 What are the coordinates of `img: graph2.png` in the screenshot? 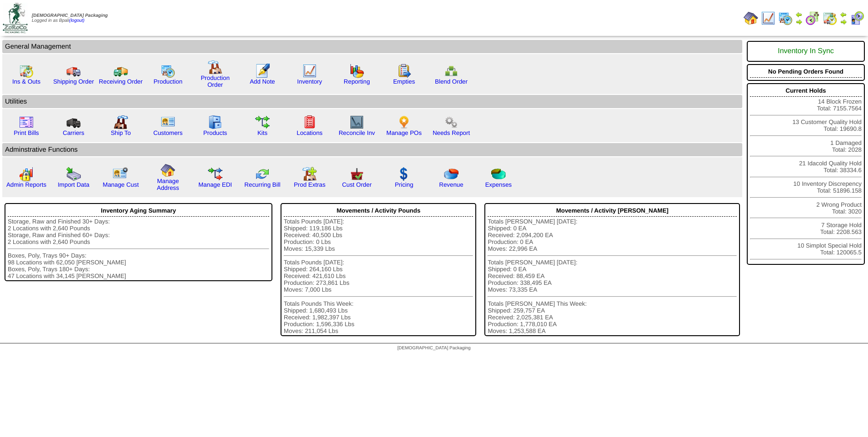 It's located at (27, 174).